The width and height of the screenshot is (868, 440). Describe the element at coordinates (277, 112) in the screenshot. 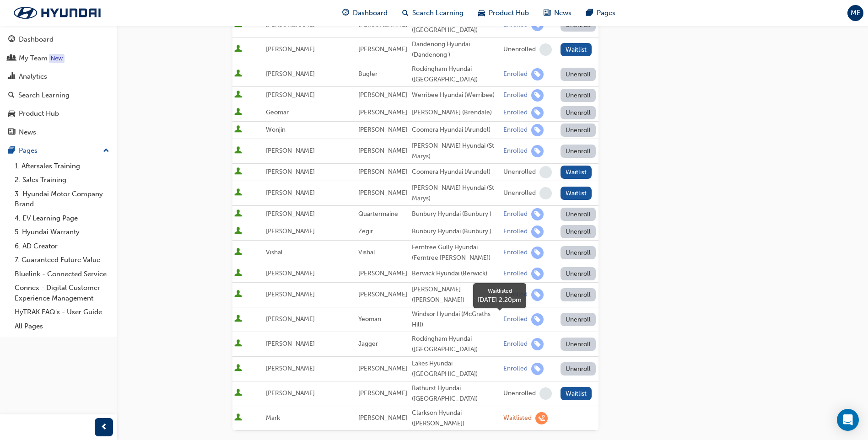

I see `span: Geomar` at that location.